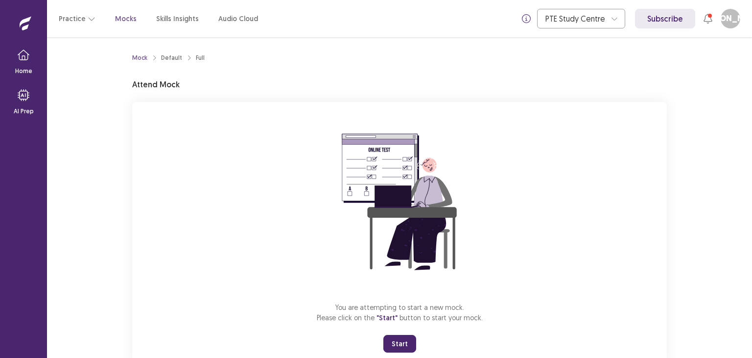 This screenshot has width=752, height=358. I want to click on span: "Start", so click(387, 317).